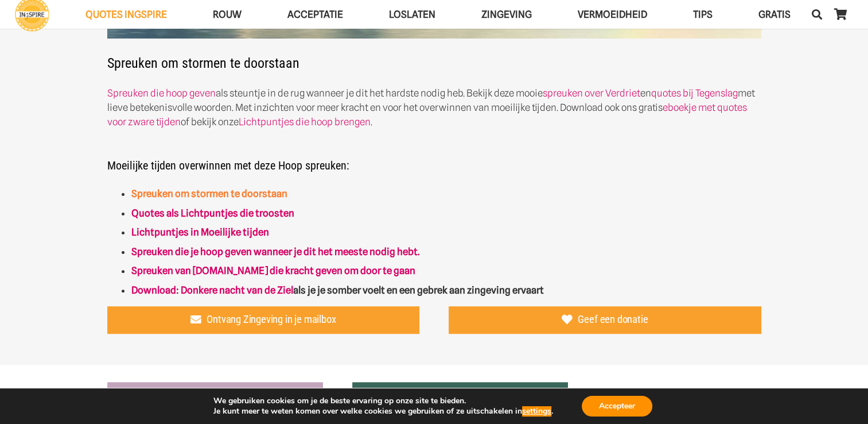  What do you see at coordinates (412, 15) in the screenshot?
I see `span: Loslaten` at bounding box center [412, 15].